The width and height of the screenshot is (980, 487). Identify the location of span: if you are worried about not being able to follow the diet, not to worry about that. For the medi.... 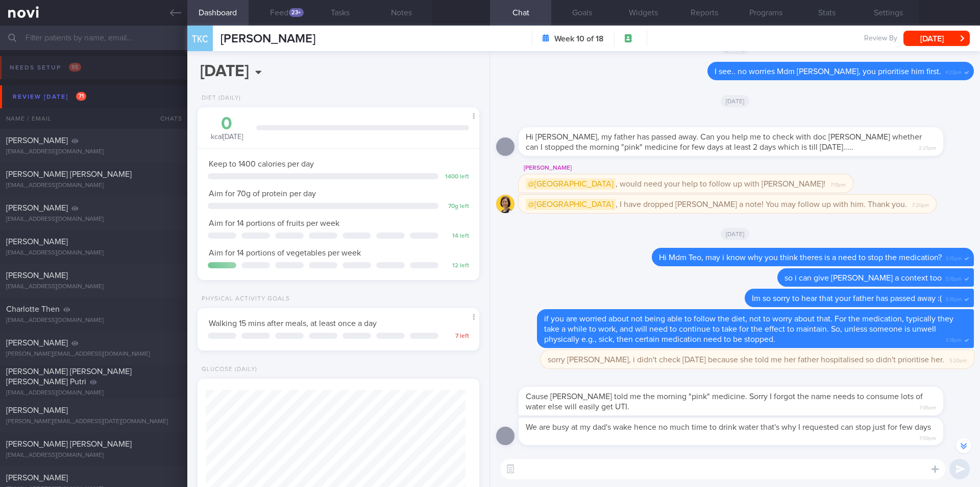
(749, 329).